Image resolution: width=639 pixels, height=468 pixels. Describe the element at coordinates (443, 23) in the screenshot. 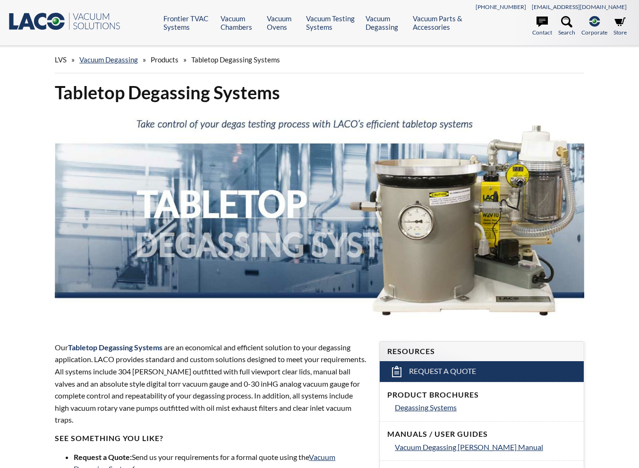

I see `a: Vacuum Parts & Accessories` at that location.